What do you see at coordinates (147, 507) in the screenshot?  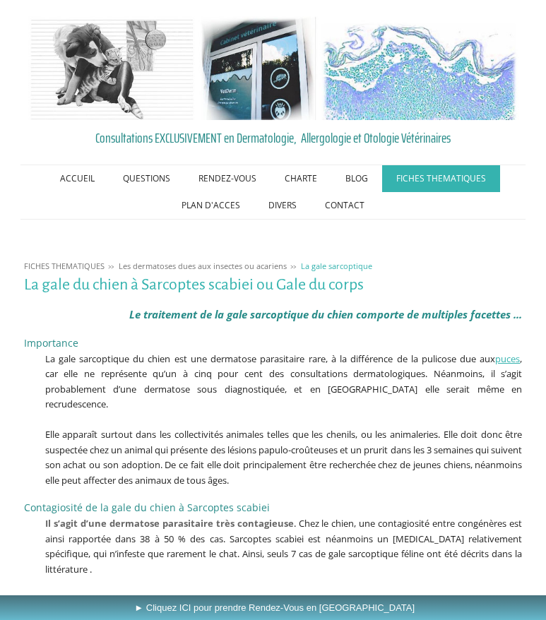 I see `span: Contagiosité de la gale du chien à Sarcoptes scabiei` at bounding box center [147, 507].